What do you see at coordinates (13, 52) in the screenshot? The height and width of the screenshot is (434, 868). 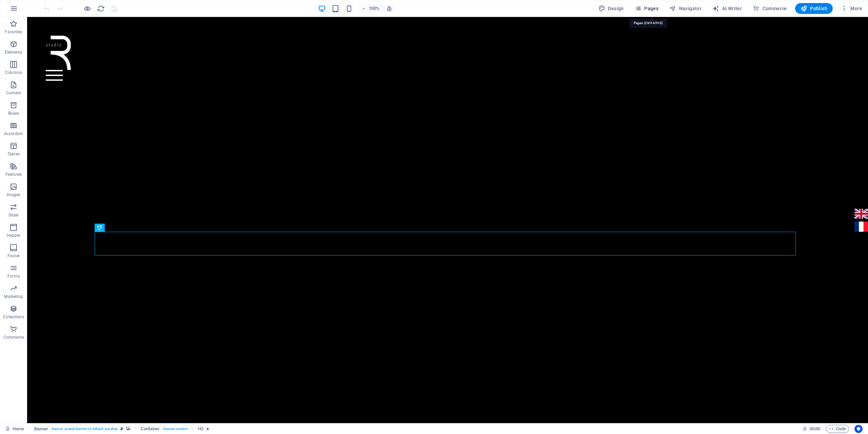 I see `p: Elements` at bounding box center [13, 52].